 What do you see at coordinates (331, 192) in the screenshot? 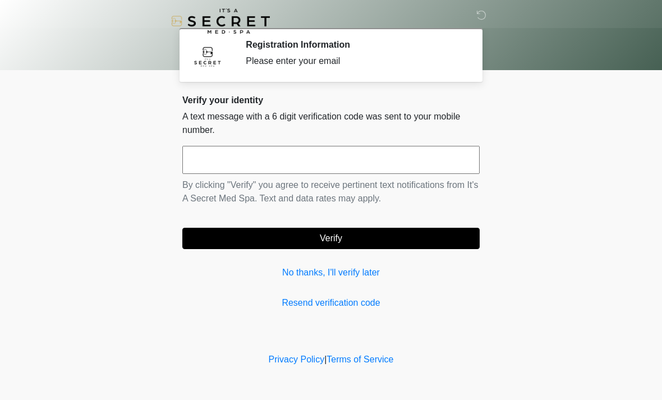
I see `p: By clicking "Verify" you agree to receive pertinent text notifications from It's A Secret Med Spa...` at bounding box center [331, 192].